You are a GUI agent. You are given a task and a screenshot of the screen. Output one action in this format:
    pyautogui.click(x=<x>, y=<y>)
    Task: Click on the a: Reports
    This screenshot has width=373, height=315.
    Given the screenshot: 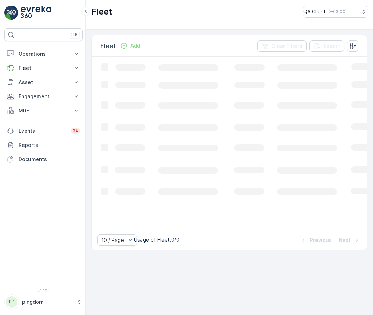 What is the action you would take?
    pyautogui.click(x=43, y=145)
    